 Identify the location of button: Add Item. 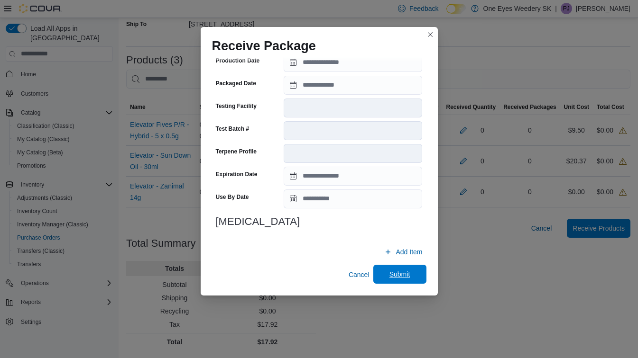
(403, 252).